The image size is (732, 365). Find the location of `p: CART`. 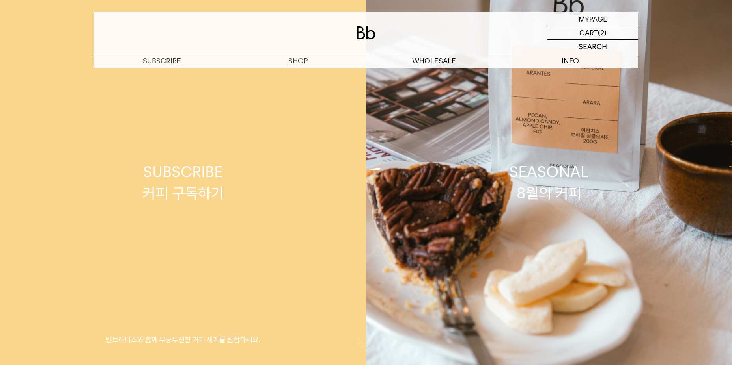

p: CART is located at coordinates (588, 33).